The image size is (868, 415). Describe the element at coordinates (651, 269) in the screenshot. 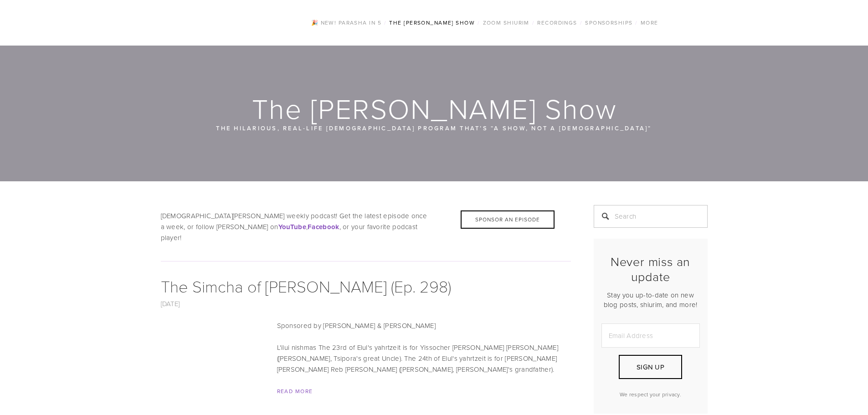

I see `h2: Never miss an update` at that location.